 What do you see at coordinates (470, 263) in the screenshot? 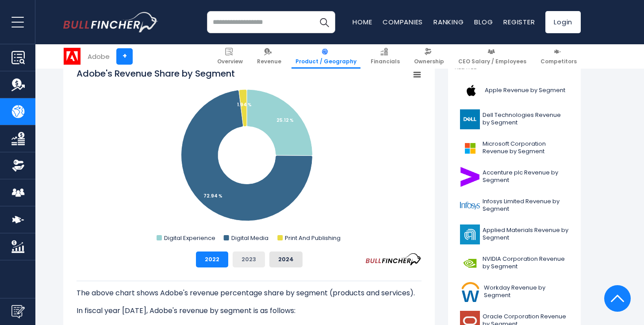
I see `img: NVDA logo` at bounding box center [470, 263].